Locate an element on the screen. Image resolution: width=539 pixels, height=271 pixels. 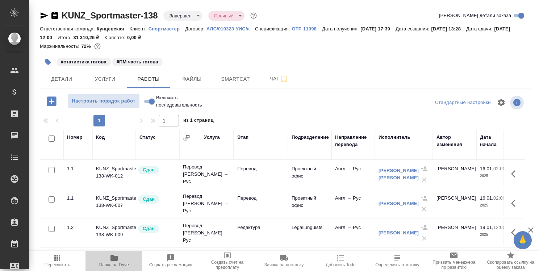
svg: Подписаться is located at coordinates (284, 79).